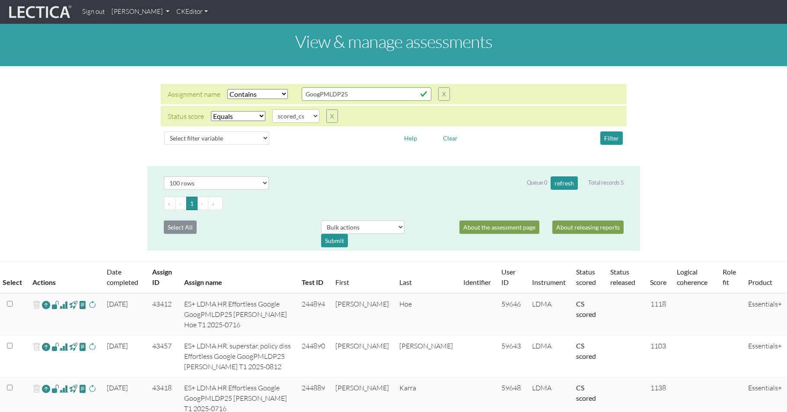 The image size is (787, 412). What do you see at coordinates (93, 12) in the screenshot?
I see `a: Sign out` at bounding box center [93, 12].